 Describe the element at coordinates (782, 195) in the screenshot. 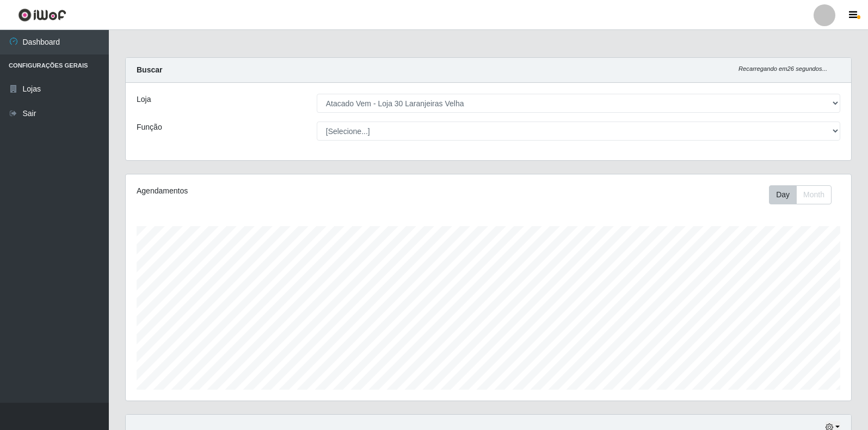

I see `button: Day` at that location.